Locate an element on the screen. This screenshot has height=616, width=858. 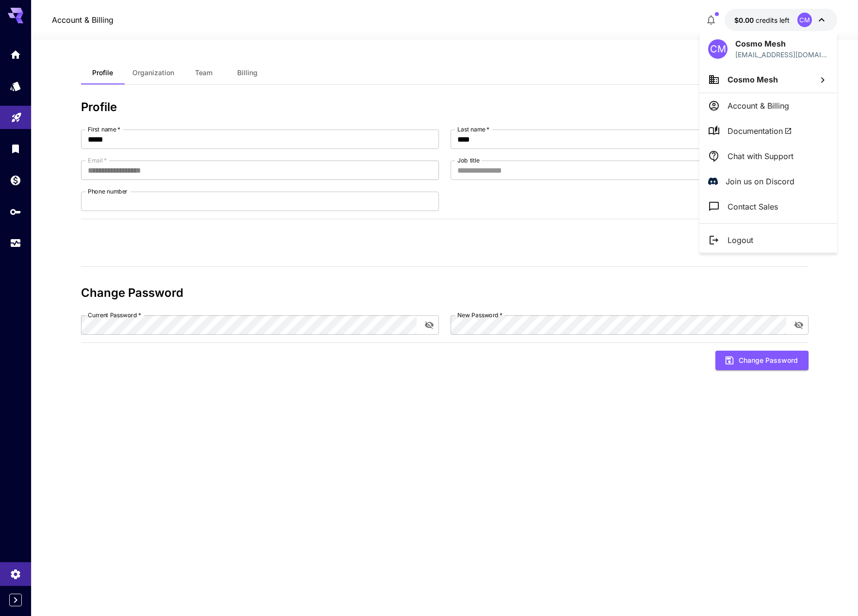
p: Logout is located at coordinates (740, 240).